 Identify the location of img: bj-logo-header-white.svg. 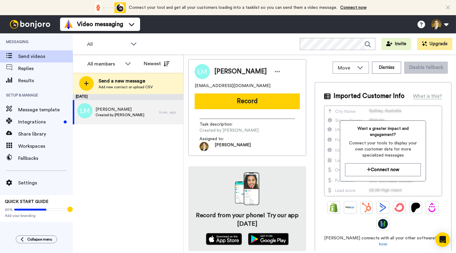
(30, 24).